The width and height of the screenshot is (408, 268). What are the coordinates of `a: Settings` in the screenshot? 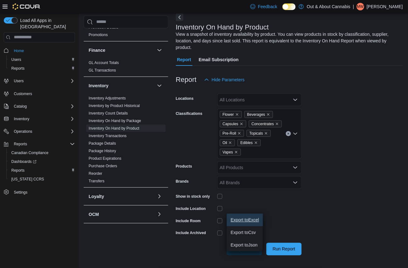 It's located at (20, 193).